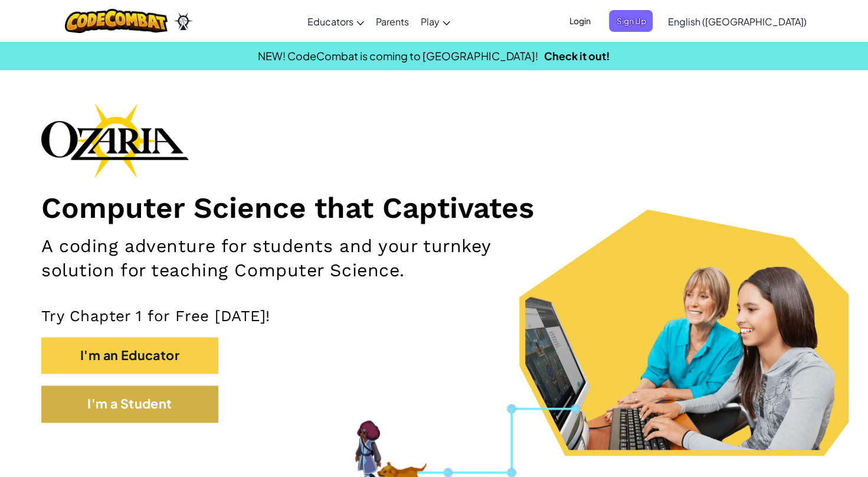  I want to click on img: Ozaria, so click(183, 21).